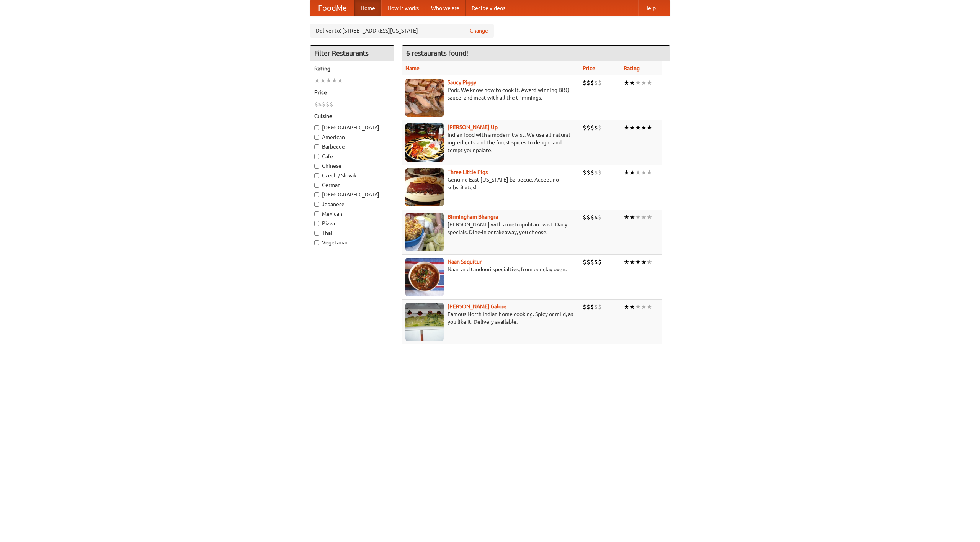 Image resolution: width=980 pixels, height=542 pixels. Describe the element at coordinates (352, 92) in the screenshot. I see `h5: Price` at that location.